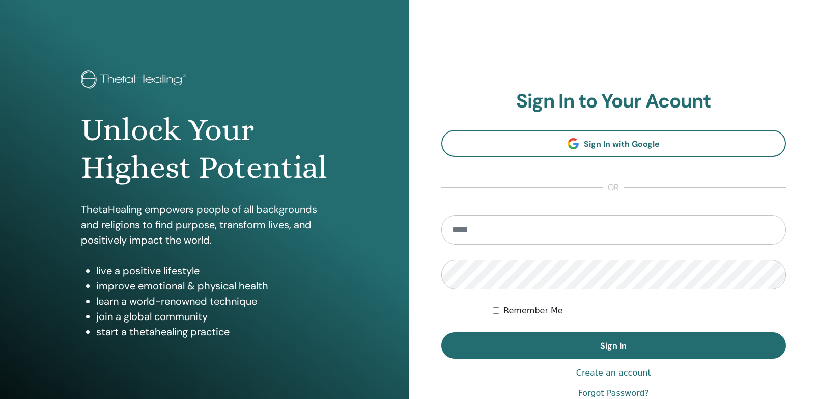 This screenshot has height=399, width=818. What do you see at coordinates (205, 149) in the screenshot?
I see `h1: Unlock Your Highest Potential` at bounding box center [205, 149].